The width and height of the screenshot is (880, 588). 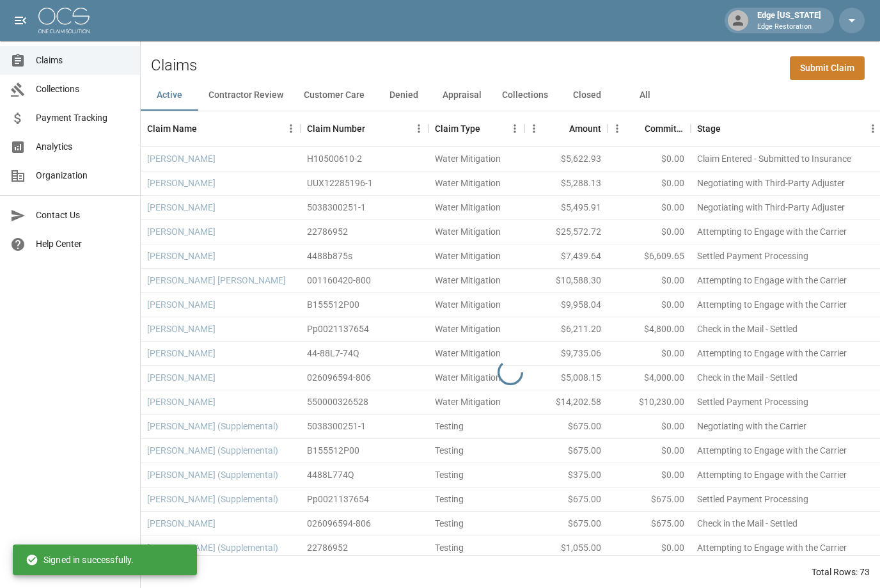 What do you see at coordinates (64, 20) in the screenshot?
I see `img: ocs-logo-white-transparent.png` at bounding box center [64, 20].